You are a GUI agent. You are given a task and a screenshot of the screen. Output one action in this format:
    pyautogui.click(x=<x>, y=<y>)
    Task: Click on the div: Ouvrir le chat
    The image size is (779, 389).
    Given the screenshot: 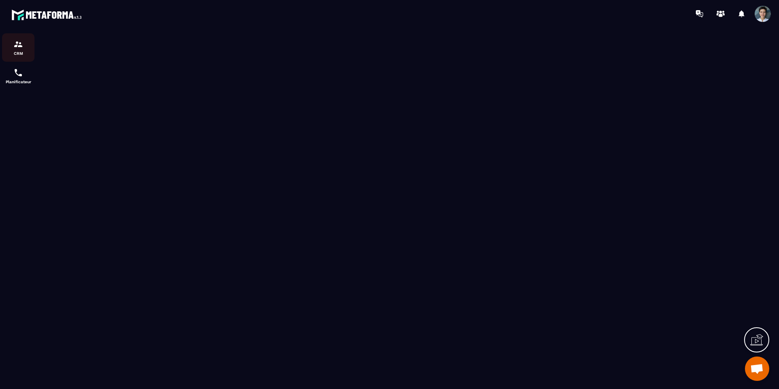 What is the action you would take?
    pyautogui.click(x=757, y=368)
    